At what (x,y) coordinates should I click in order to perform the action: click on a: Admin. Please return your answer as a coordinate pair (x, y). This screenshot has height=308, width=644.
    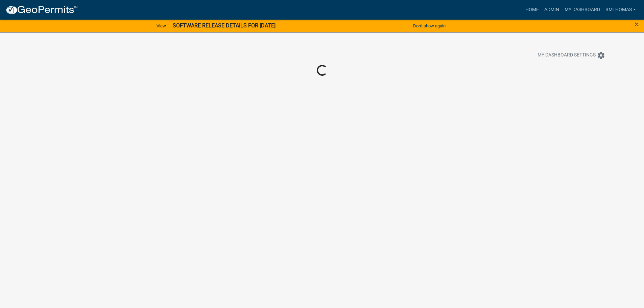
    Looking at the image, I should click on (552, 10).